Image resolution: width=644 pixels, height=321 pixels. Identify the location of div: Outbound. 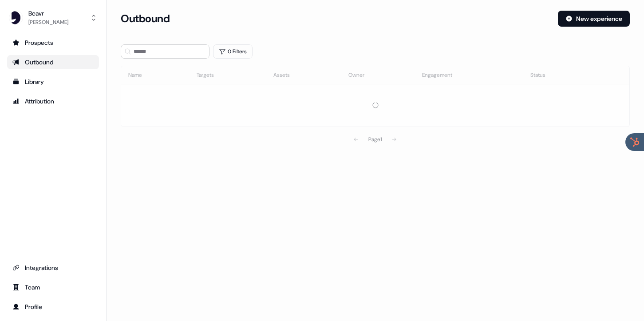
(53, 62).